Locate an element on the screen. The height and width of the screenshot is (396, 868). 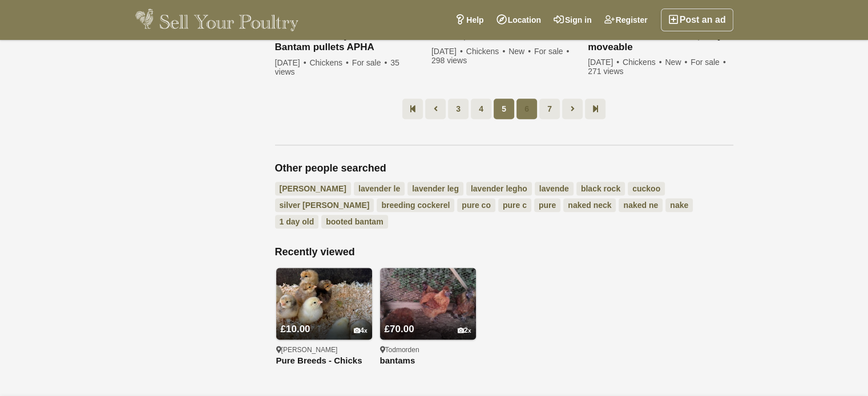
a: naked ne is located at coordinates (640, 205).